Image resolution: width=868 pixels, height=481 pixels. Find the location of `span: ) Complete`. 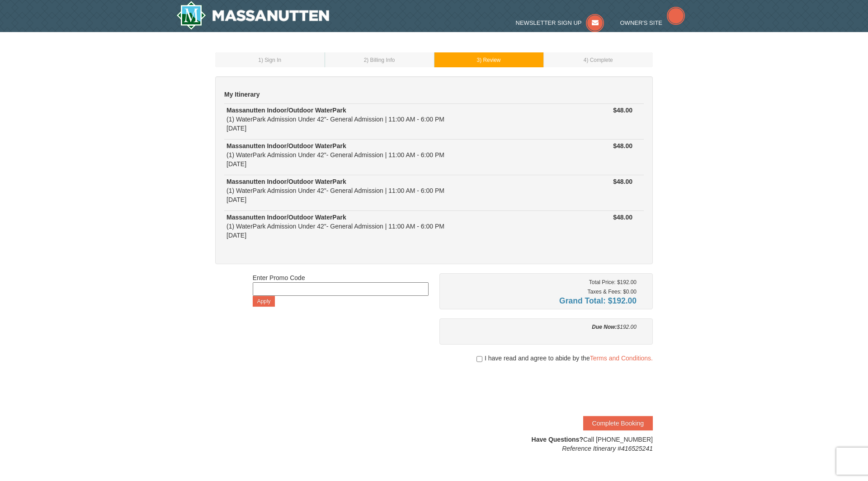

span: ) Complete is located at coordinates (600, 60).